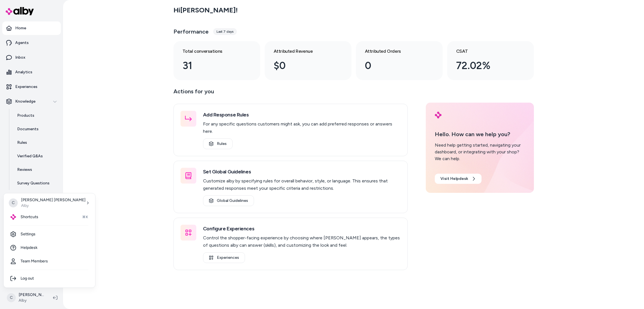 The height and width of the screenshot is (309, 644). Describe the element at coordinates (29, 248) in the screenshot. I see `span: Helpdesk` at that location.